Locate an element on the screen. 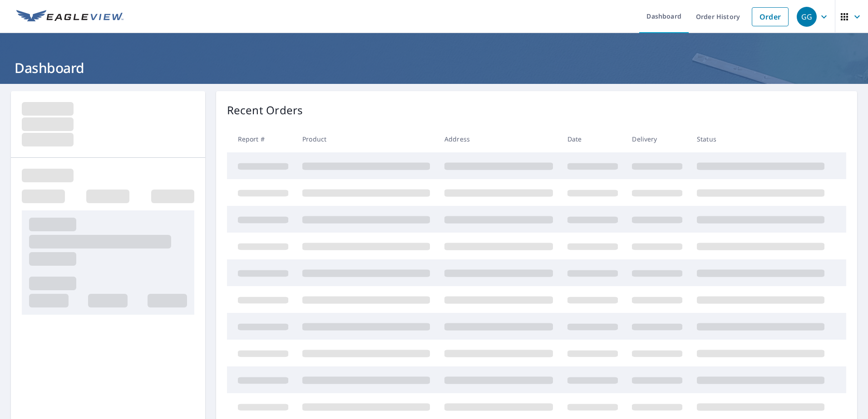  a: Order is located at coordinates (770, 17).